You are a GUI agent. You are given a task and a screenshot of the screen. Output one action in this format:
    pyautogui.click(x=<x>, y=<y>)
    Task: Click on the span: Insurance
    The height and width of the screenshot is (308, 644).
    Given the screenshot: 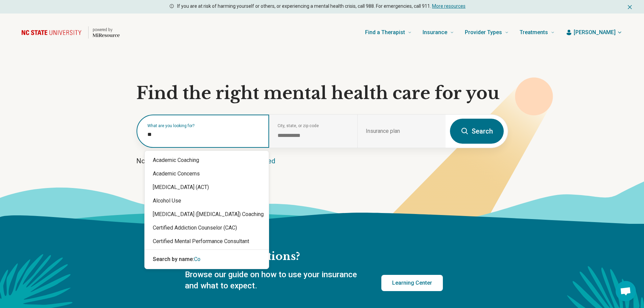 What is the action you would take?
    pyautogui.click(x=435, y=33)
    